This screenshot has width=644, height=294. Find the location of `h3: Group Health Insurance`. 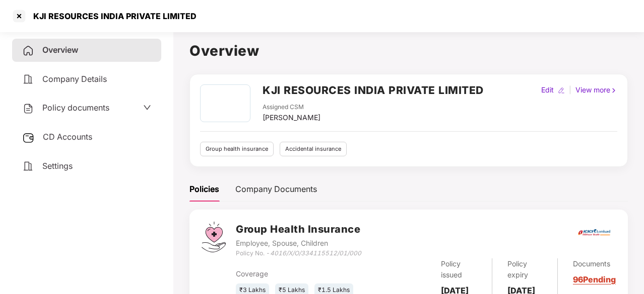

h3: Group Health Insurance is located at coordinates (298, 230).